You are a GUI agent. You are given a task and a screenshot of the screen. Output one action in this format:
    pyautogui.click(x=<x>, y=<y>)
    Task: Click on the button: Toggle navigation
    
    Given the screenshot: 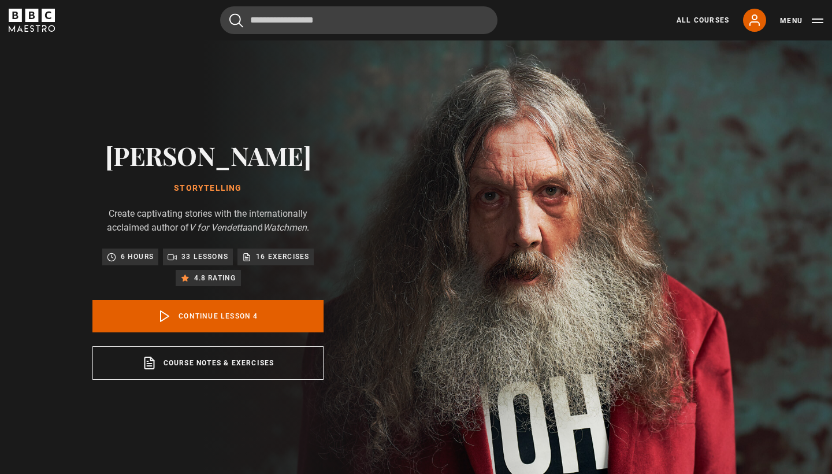 What is the action you would take?
    pyautogui.click(x=801, y=21)
    